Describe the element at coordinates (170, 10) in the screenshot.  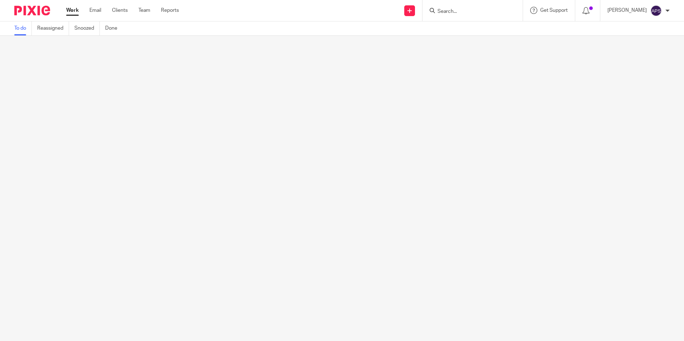
I see `a: Reports` at that location.